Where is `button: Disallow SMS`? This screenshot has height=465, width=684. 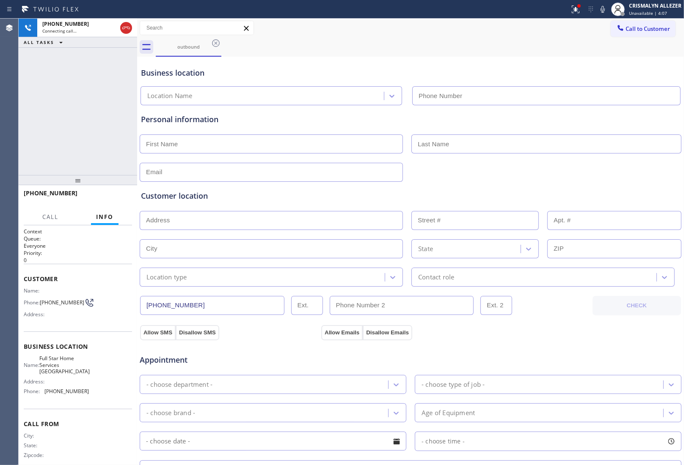
button: Disallow SMS is located at coordinates (197, 333).